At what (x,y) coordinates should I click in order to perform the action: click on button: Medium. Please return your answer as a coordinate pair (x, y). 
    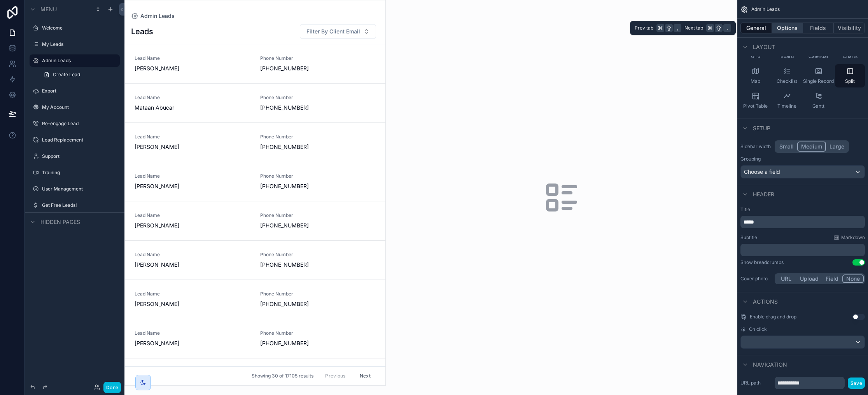
    Looking at the image, I should click on (812, 146).